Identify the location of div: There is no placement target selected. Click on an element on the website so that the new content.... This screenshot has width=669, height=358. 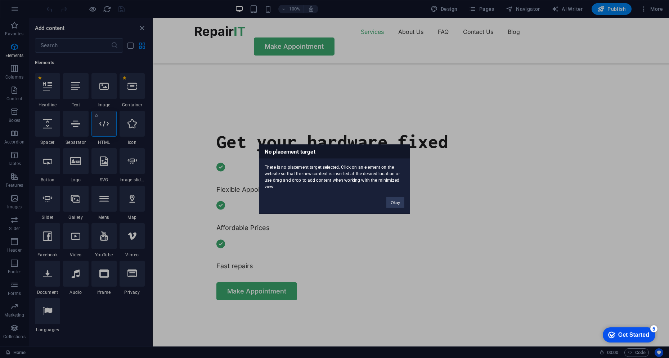
(335, 174).